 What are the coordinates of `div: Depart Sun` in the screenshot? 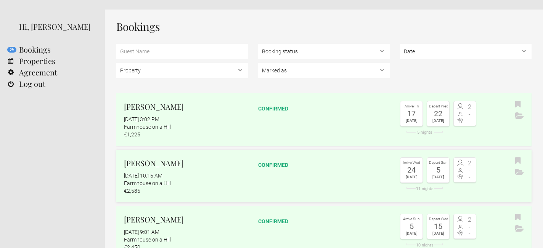 It's located at (438, 163).